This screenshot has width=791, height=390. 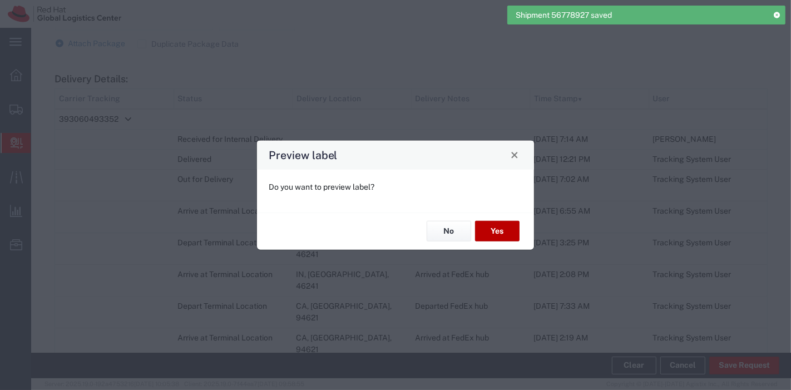 What do you see at coordinates (514, 155) in the screenshot?
I see `button: Close` at bounding box center [514, 155].